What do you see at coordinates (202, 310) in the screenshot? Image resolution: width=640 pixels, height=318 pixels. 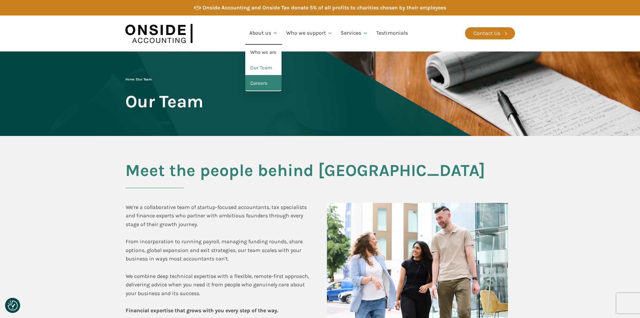 I see `b: Financial expertise that grows with you every step of the way.` at bounding box center [202, 310].